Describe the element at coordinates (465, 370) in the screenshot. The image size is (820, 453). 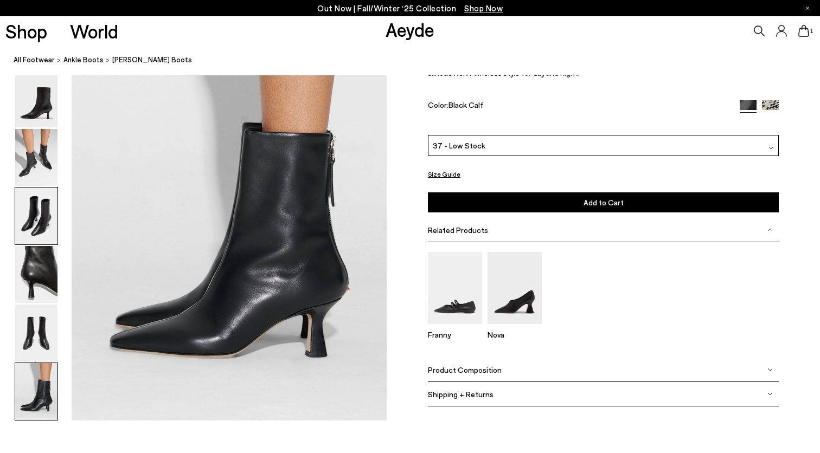
I see `span: Product Composition` at that location.